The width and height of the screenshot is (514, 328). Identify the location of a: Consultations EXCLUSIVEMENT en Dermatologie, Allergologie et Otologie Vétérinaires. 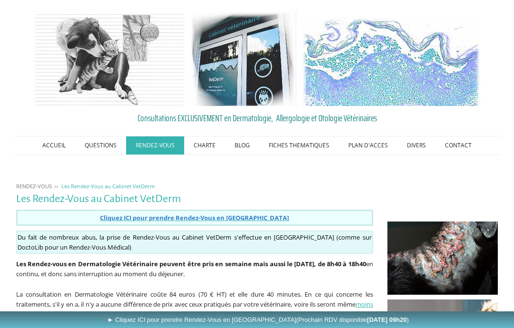
(257, 118).